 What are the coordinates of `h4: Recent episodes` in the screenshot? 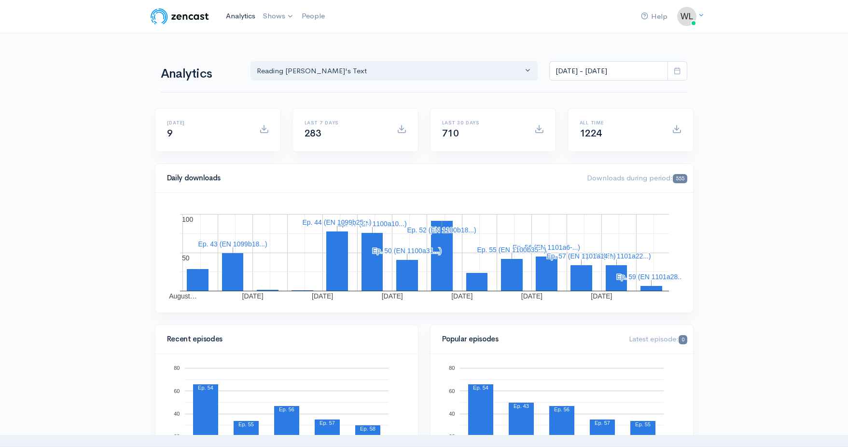 It's located at (284, 339).